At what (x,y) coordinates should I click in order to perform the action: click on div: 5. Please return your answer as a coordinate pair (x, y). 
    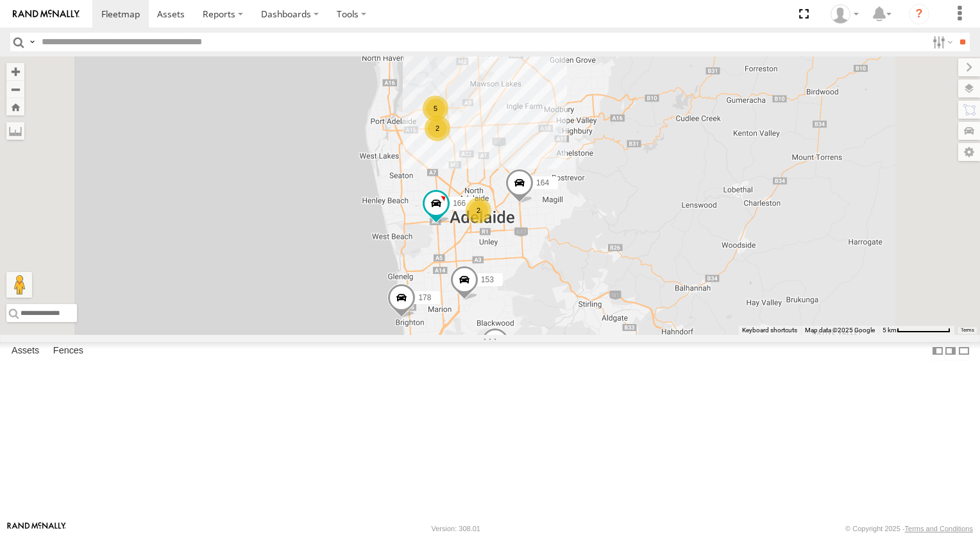
    Looking at the image, I should click on (436, 108).